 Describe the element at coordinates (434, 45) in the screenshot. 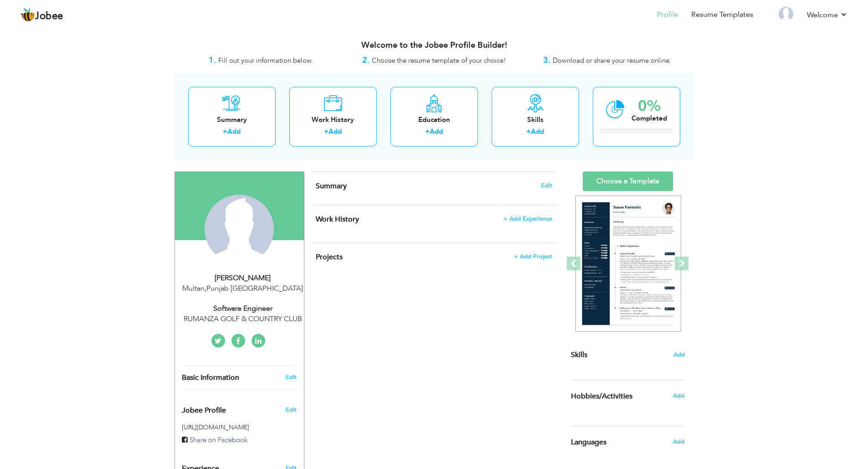

I see `h3: Welcome to the Jobee Profile Builder!` at that location.